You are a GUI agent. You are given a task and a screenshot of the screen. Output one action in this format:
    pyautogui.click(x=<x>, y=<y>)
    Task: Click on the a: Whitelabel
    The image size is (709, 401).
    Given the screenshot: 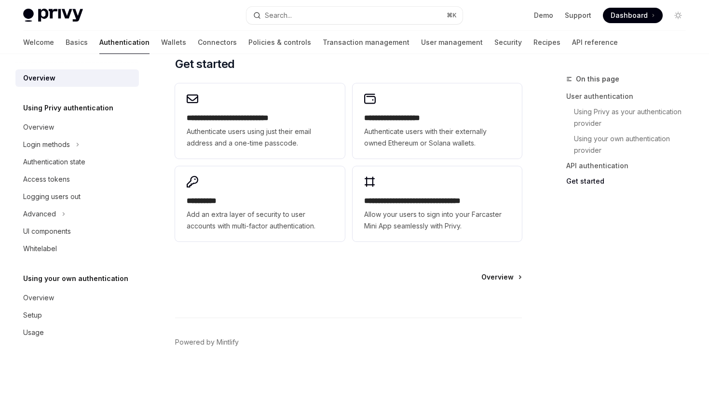 What is the action you would take?
    pyautogui.click(x=77, y=249)
    